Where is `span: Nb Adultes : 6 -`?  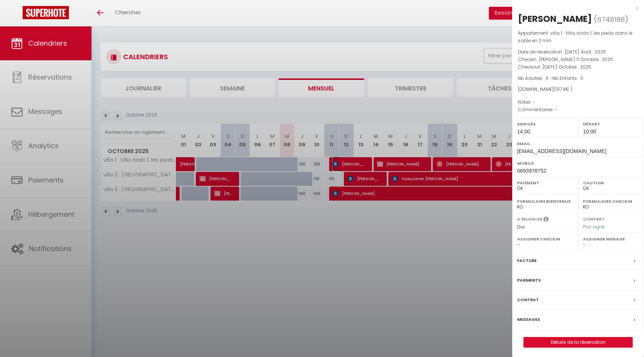
span: Nb Adultes : 6 - is located at coordinates (551, 78).